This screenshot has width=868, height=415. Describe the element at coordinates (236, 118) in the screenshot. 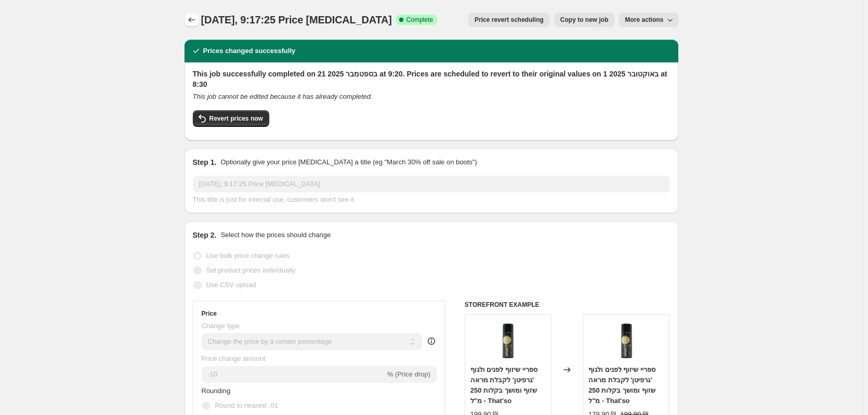

I see `span: Revert prices now` at that location.